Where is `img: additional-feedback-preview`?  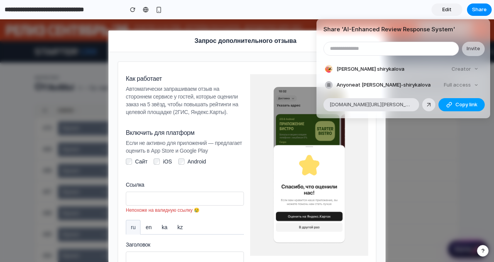 img: additional-feedback-preview is located at coordinates (309, 145).